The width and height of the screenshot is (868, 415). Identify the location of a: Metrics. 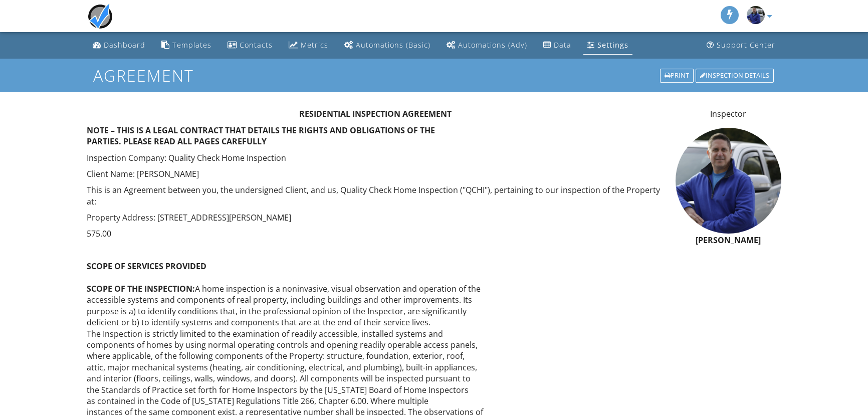
(308, 45).